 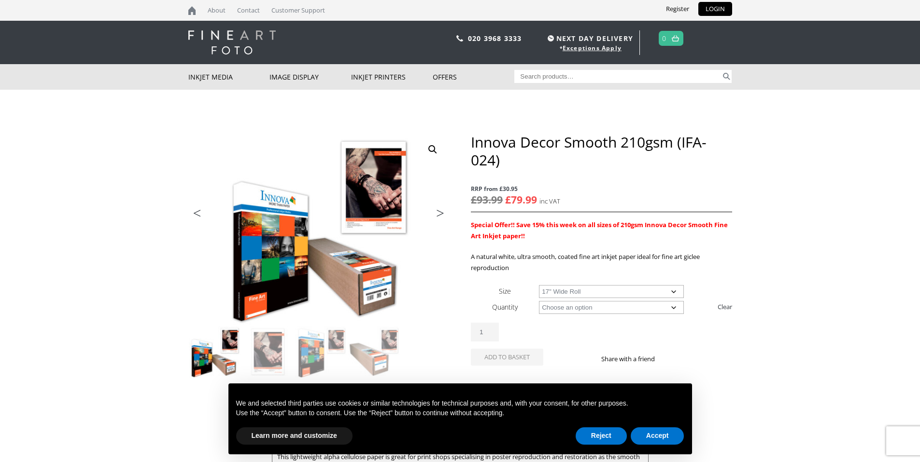 What do you see at coordinates (507, 357) in the screenshot?
I see `button: Add to basket` at bounding box center [507, 357].